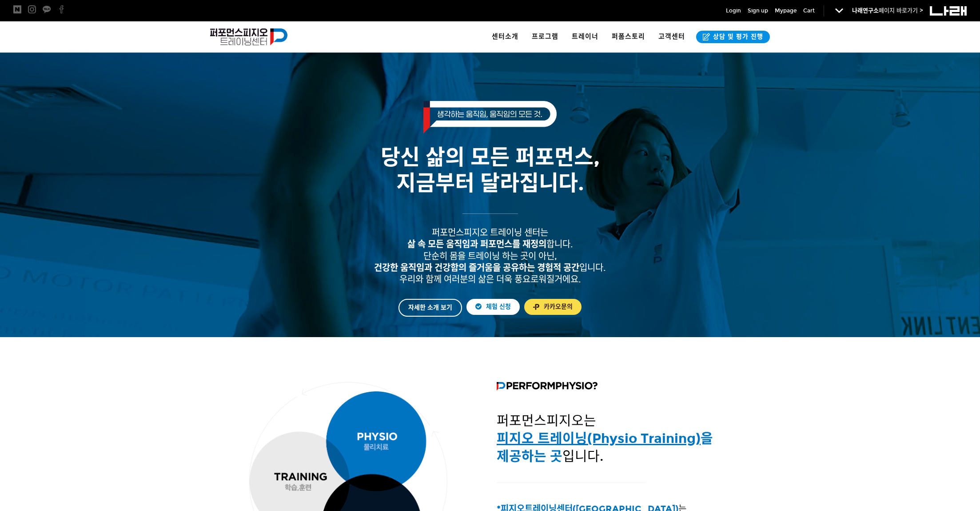 This screenshot has width=980, height=511. Describe the element at coordinates (547, 386) in the screenshot. I see `img: 퍼포먼스피지오란?` at that location.